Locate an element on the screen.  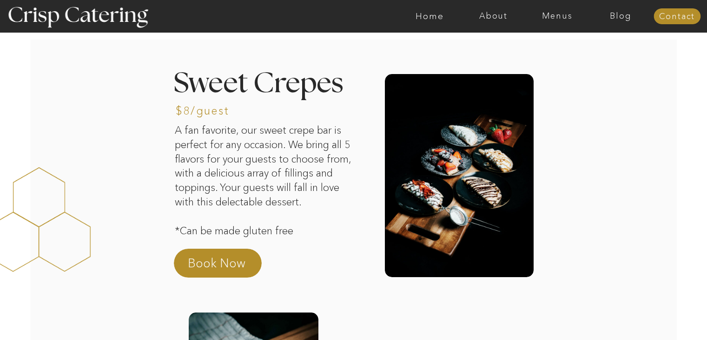
a: Book Now is located at coordinates (229, 266).